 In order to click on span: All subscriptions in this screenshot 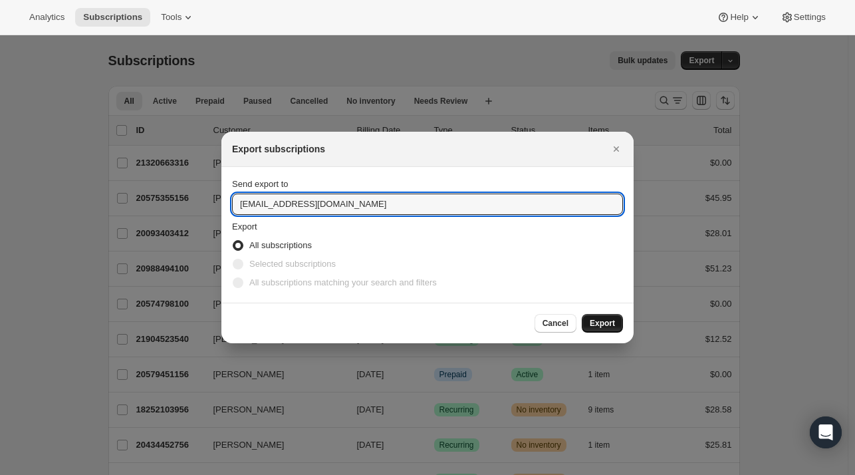, I will do `click(281, 245)`.